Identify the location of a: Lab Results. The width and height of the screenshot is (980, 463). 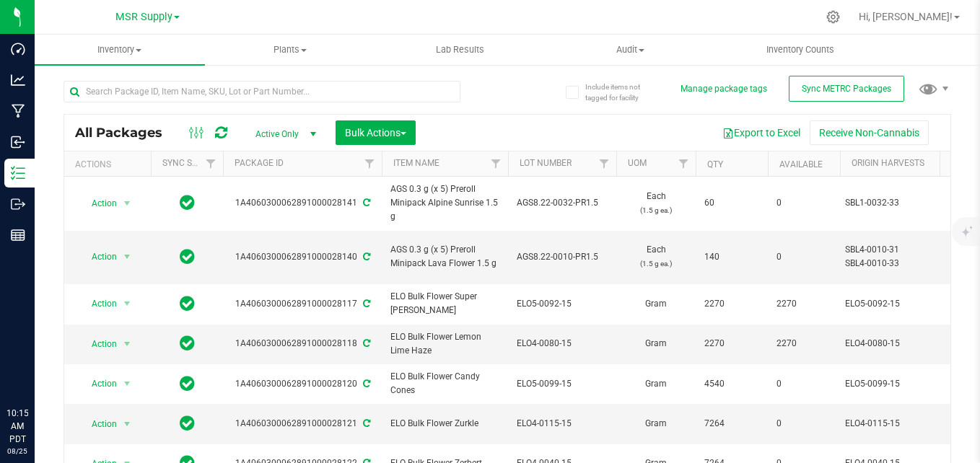
(461, 50).